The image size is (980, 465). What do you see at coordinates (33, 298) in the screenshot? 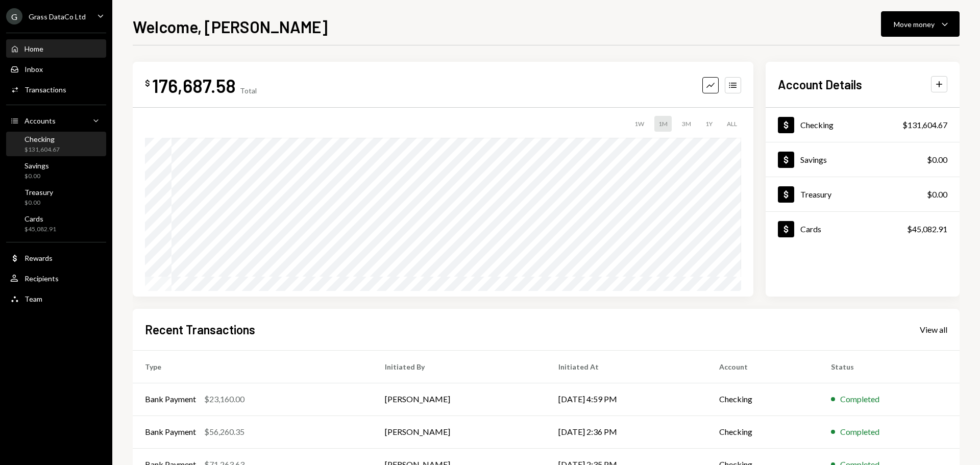
I see `div: Team` at bounding box center [33, 298].